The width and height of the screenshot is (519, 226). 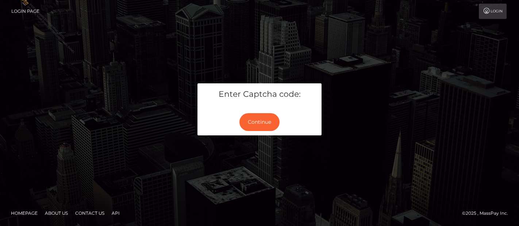 What do you see at coordinates (25, 11) in the screenshot?
I see `a: Login Page` at bounding box center [25, 11].